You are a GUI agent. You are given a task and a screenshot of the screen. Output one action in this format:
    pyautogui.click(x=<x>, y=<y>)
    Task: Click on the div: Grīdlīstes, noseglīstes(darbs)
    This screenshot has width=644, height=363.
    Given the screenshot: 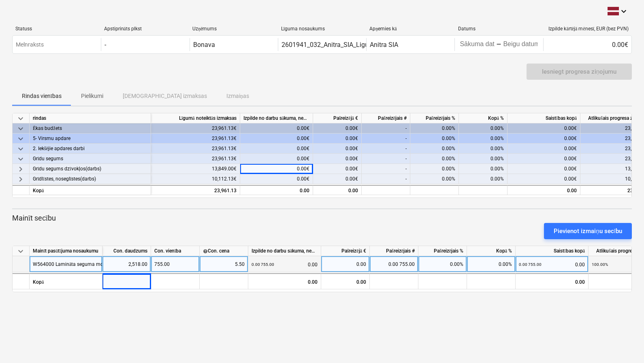 What is the action you would take?
    pyautogui.click(x=90, y=179)
    